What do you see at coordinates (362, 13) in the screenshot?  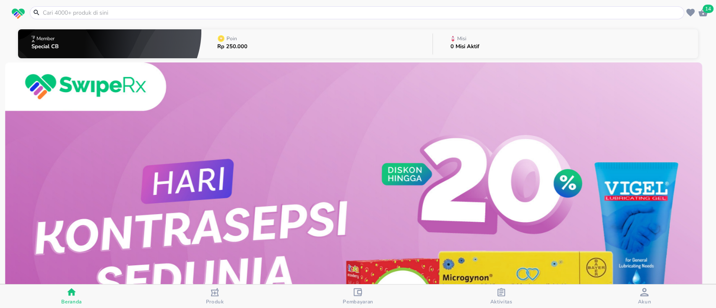 I see `input: Cari 4000+ produk di sini` at bounding box center [362, 13].